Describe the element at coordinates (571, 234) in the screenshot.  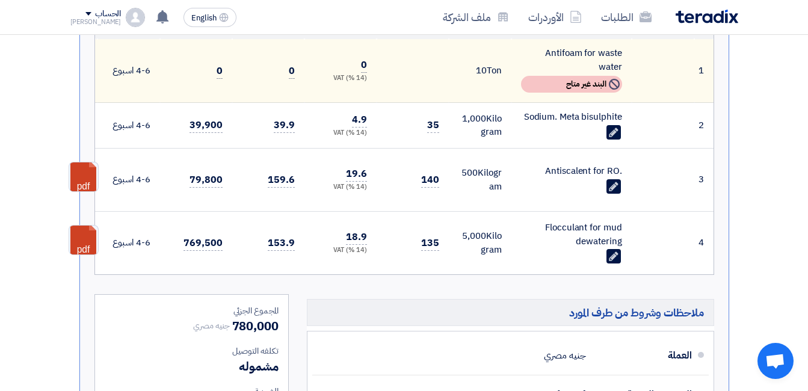
I see `div: Flocculant for mud dewatering` at that location.